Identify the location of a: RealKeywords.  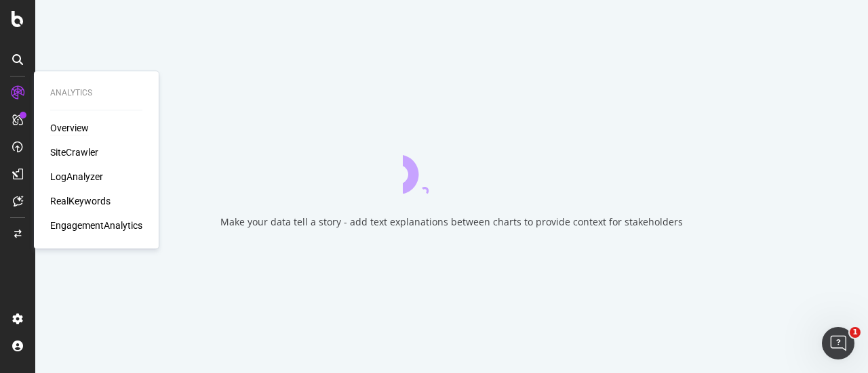
(80, 201).